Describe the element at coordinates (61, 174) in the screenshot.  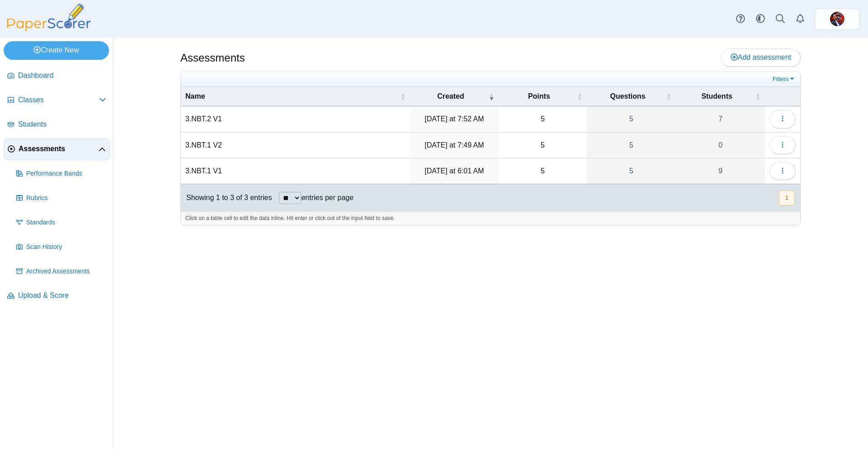
I see `a: Performance Bands` at that location.